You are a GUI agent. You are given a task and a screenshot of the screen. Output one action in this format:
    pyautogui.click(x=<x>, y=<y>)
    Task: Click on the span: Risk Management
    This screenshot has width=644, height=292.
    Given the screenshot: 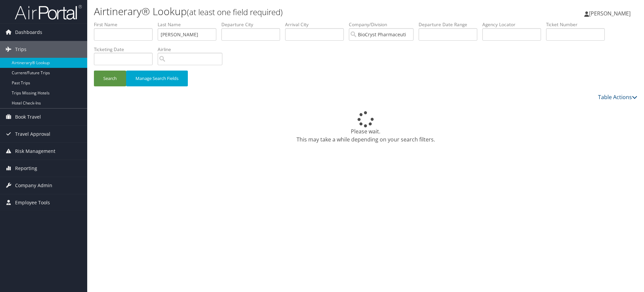 What is the action you would take?
    pyautogui.click(x=35, y=151)
    